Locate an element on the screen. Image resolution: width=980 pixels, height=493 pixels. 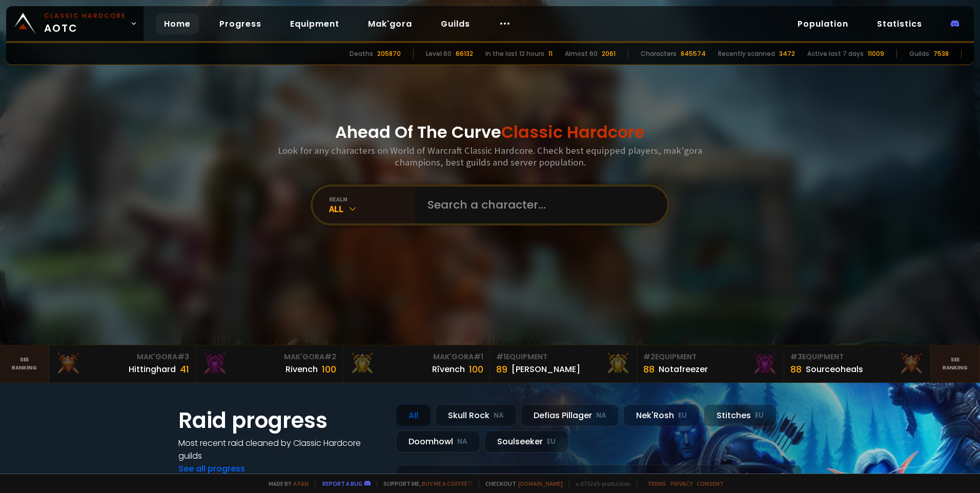
a: #3Equipment88Sourceoheals is located at coordinates (858, 364).